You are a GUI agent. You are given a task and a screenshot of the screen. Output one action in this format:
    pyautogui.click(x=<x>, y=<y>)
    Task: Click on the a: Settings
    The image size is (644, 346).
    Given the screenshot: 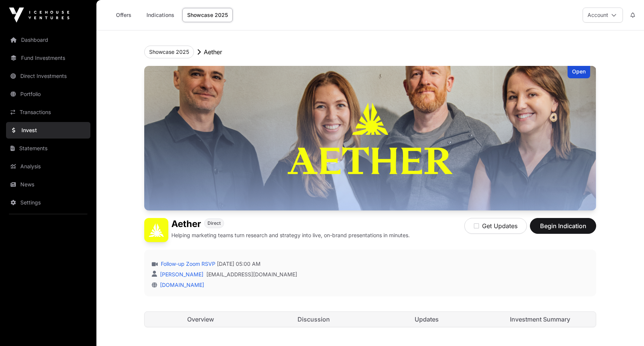 What is the action you would take?
    pyautogui.click(x=48, y=202)
    